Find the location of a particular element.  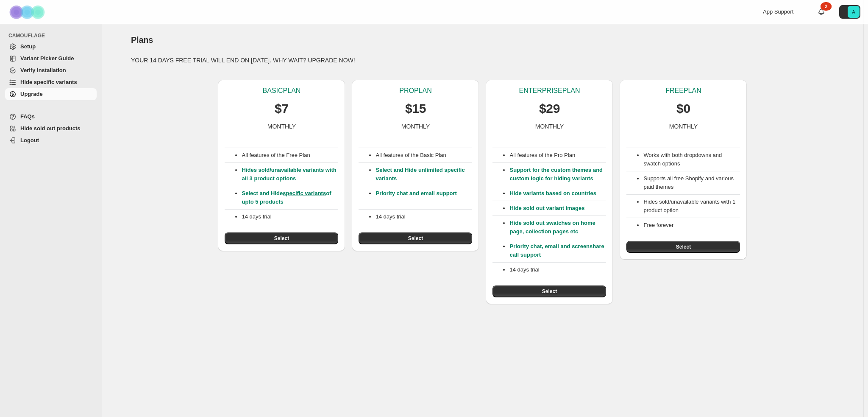

span: CAMOUFLAGE is located at coordinates (53, 36).